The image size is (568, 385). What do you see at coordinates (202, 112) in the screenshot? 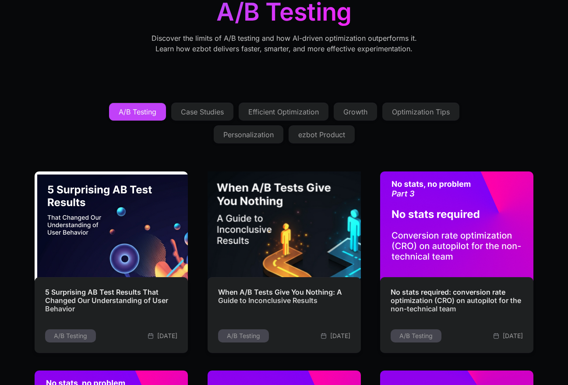
I see `div: Case Studies` at bounding box center [202, 112].